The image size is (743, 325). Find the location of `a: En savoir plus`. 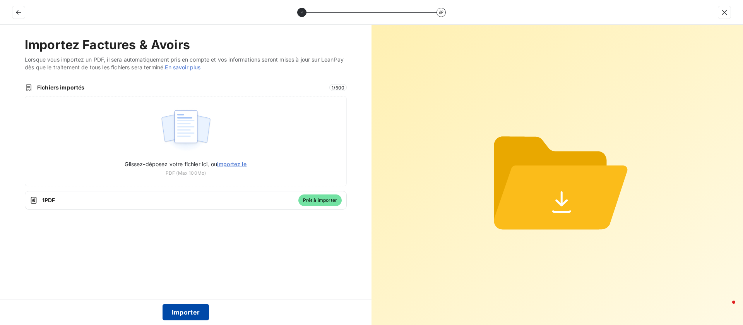

a: En savoir plus is located at coordinates (183, 67).